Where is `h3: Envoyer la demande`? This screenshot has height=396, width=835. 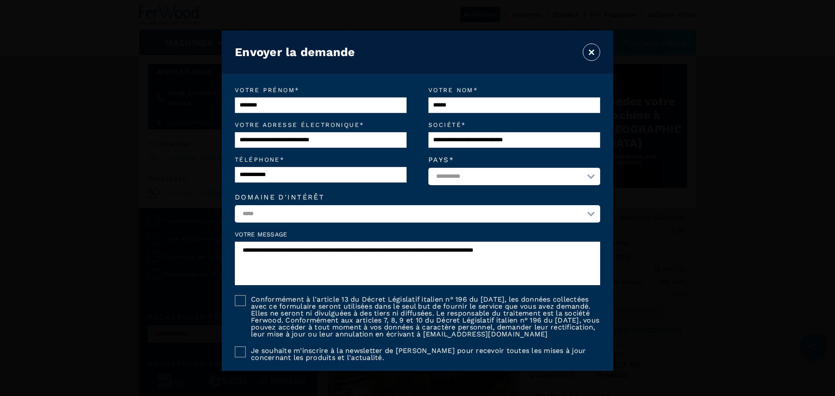
h3: Envoyer la demande is located at coordinates (295, 52).